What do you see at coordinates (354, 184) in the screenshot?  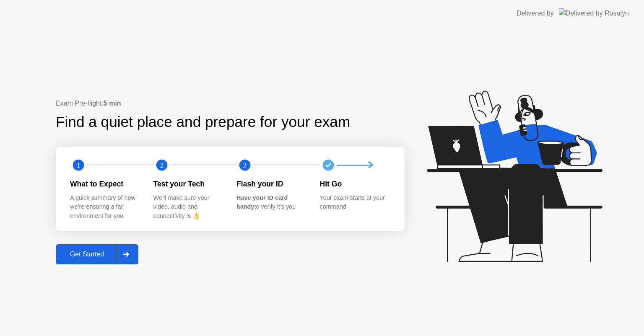 I see `div: Hit Go` at bounding box center [354, 184].